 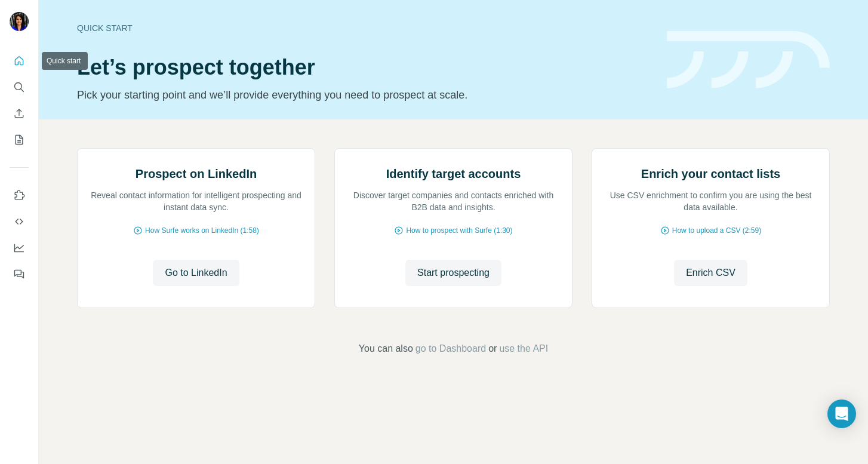 What do you see at coordinates (711, 273) in the screenshot?
I see `span: Enrich CSV` at bounding box center [711, 273].